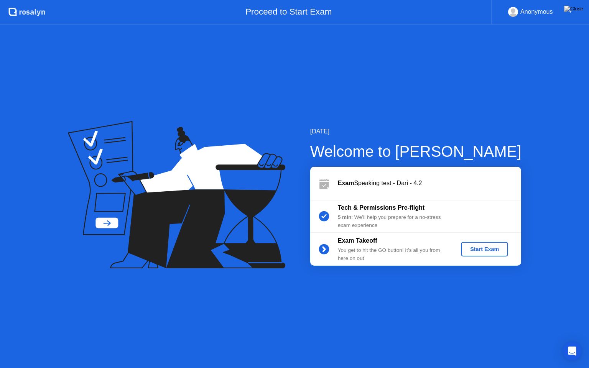 The width and height of the screenshot is (589, 368). Describe the element at coordinates (536, 12) in the screenshot. I see `div: Anonymous` at that location.